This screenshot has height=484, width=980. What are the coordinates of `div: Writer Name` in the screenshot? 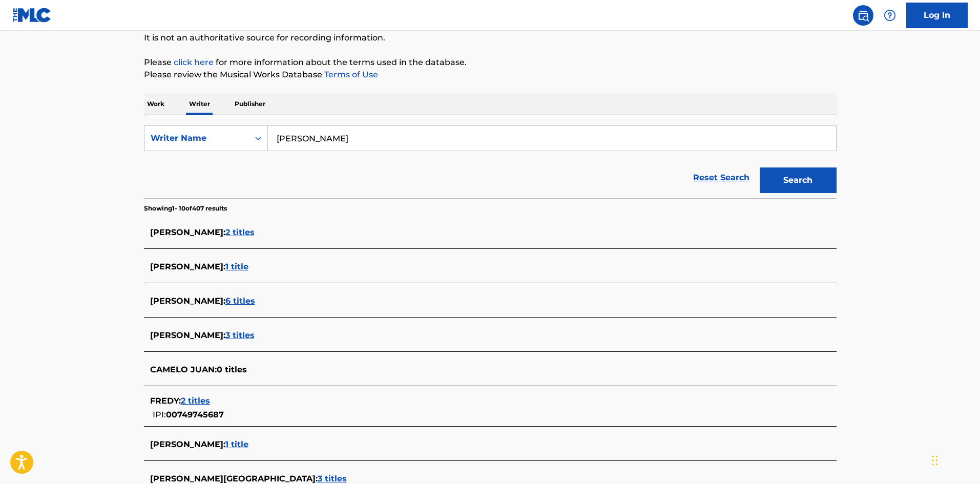 It's located at (197, 139).